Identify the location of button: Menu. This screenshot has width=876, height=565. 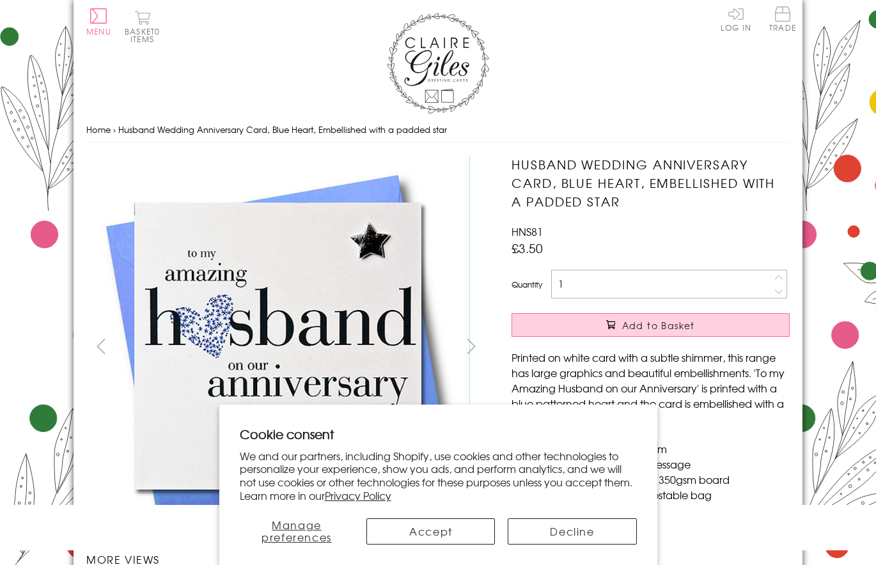
(98, 22).